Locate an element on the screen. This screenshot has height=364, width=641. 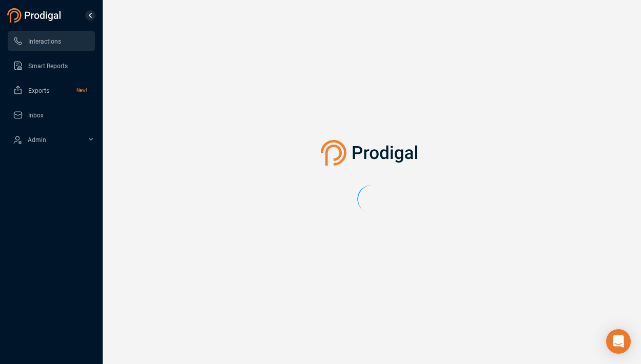
span: Exports is located at coordinates (38, 91).